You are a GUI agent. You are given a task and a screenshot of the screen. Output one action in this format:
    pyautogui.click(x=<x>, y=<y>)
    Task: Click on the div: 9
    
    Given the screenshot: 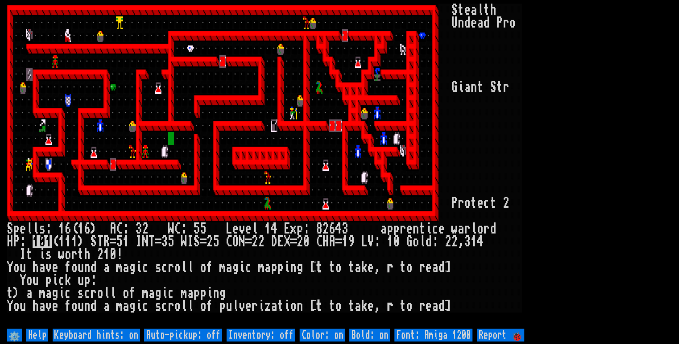 What is the action you would take?
    pyautogui.click(x=351, y=242)
    